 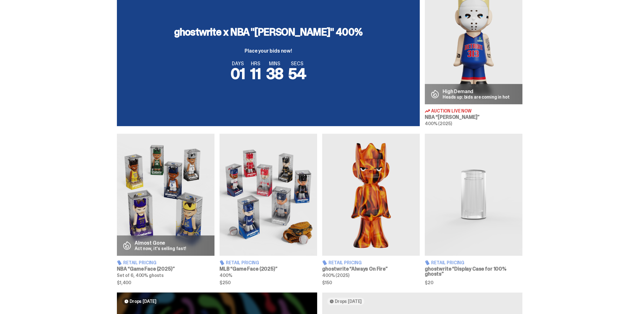 I want to click on span: MINS, so click(x=275, y=64).